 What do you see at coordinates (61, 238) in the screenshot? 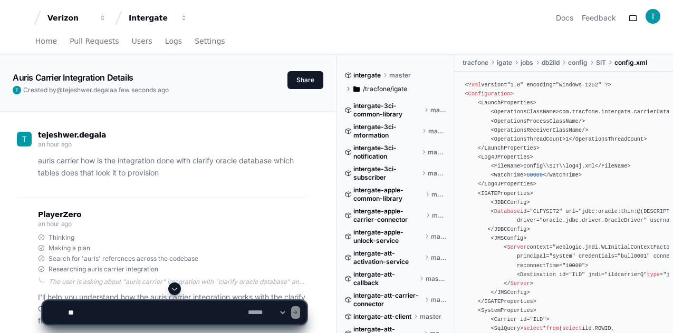
I see `span: Thinking` at bounding box center [61, 238].